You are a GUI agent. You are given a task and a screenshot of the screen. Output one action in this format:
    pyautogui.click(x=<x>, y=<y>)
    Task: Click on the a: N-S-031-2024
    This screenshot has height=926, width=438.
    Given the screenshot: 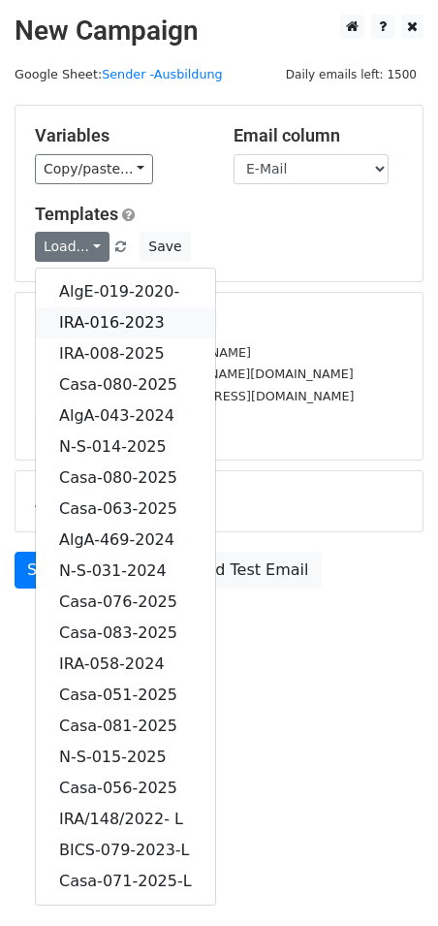 What is the action you would take?
    pyautogui.click(x=125, y=571)
    